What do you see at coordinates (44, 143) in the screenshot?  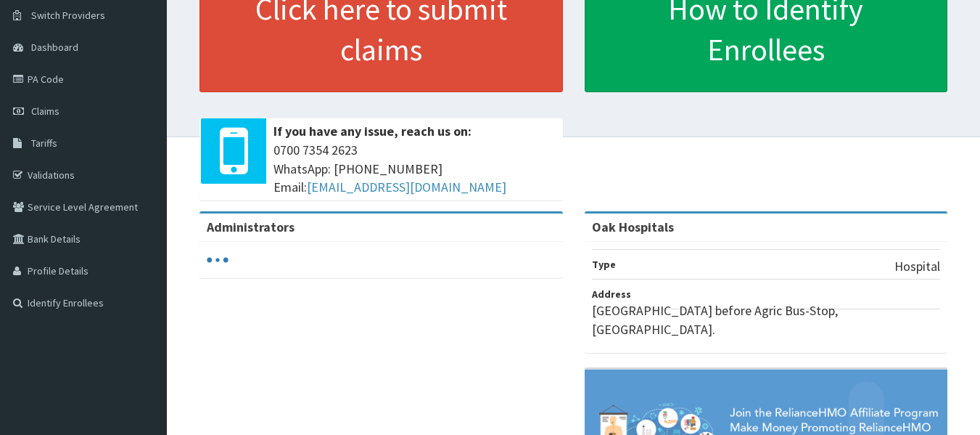 I see `span: Tariffs` at bounding box center [44, 143].